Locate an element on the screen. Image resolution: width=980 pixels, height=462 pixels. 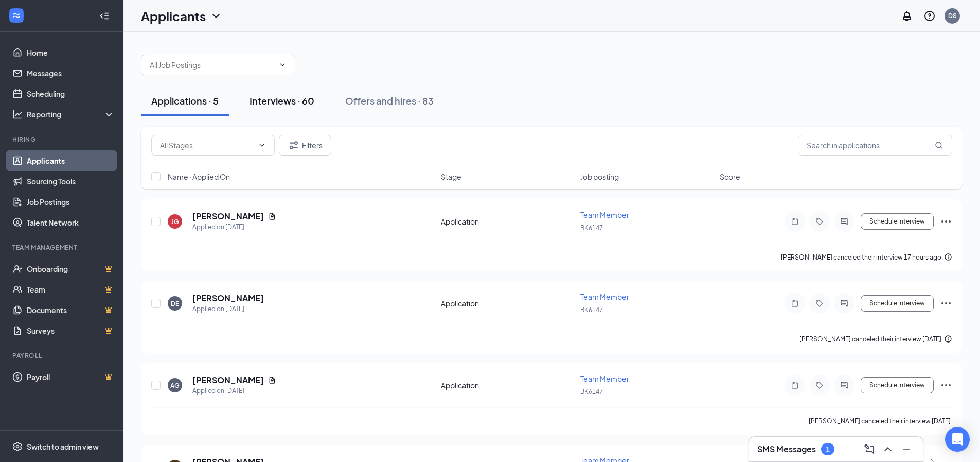
div: Team Management is located at coordinates (63, 247).